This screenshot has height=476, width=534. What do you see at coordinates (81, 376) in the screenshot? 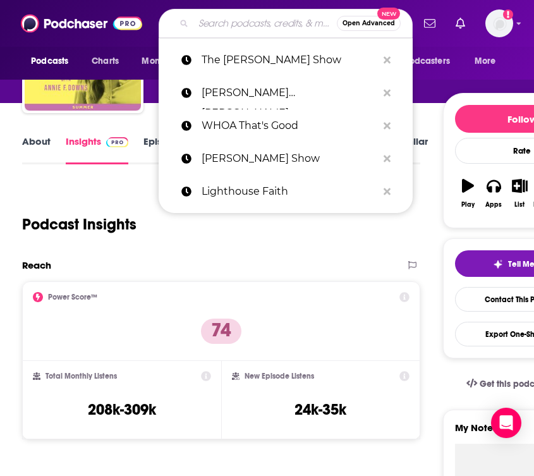
I see `h2: Total Monthly Listens` at bounding box center [81, 376].